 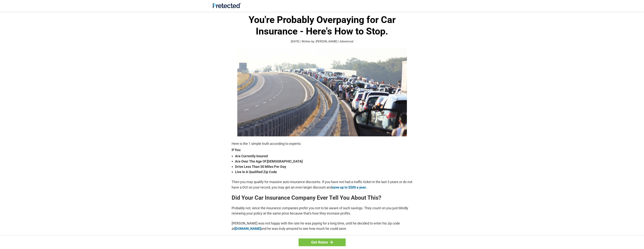 What do you see at coordinates (227, 7) in the screenshot?
I see `a: Site Logo` at bounding box center [227, 7].